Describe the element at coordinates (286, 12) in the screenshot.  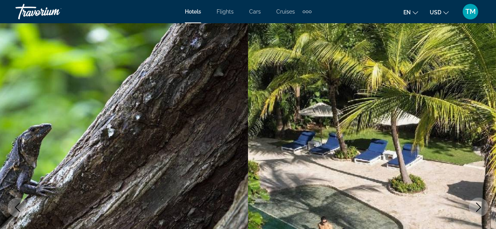
I see `span: Cruises` at that location.